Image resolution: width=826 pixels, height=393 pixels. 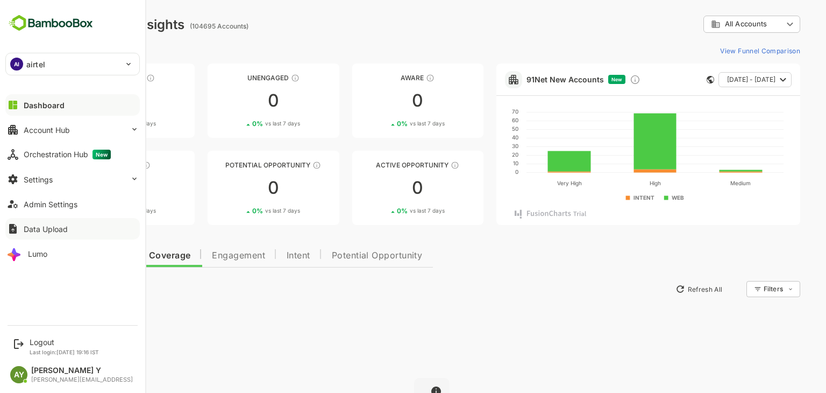 I want to click on div: Logout, so click(x=64, y=341).